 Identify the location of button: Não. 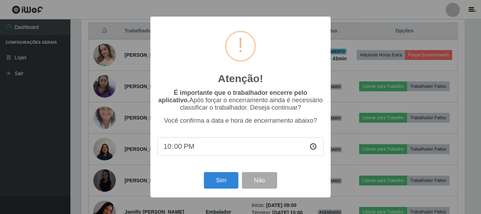
(259, 180).